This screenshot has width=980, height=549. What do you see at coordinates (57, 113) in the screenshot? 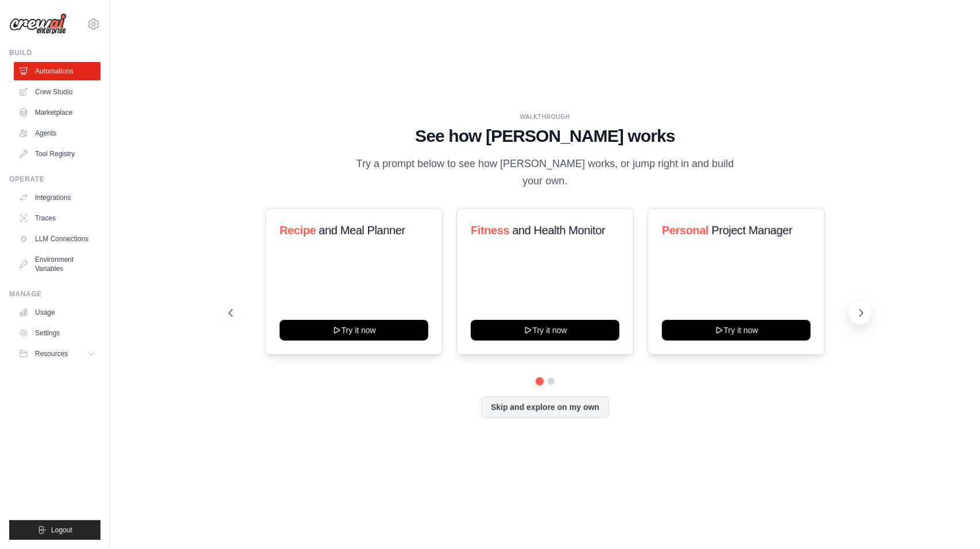
I see `a: Marketplace` at bounding box center [57, 113].